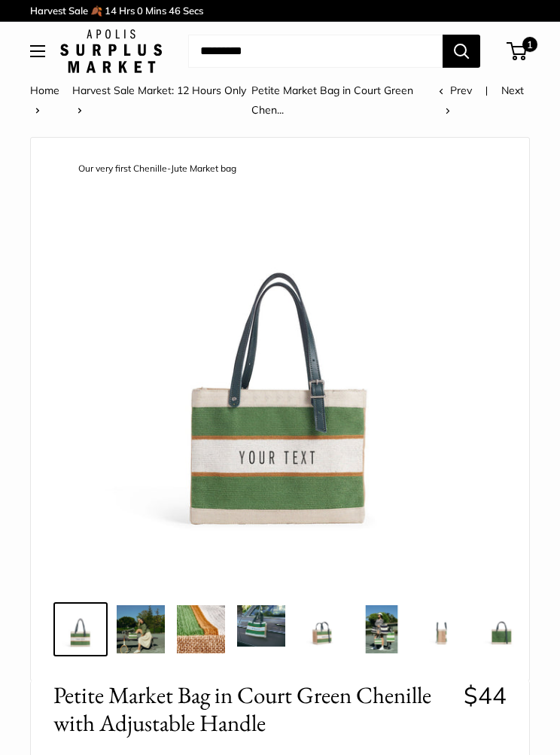 The height and width of the screenshot is (755, 560). Describe the element at coordinates (455, 90) in the screenshot. I see `a: Prev` at that location.